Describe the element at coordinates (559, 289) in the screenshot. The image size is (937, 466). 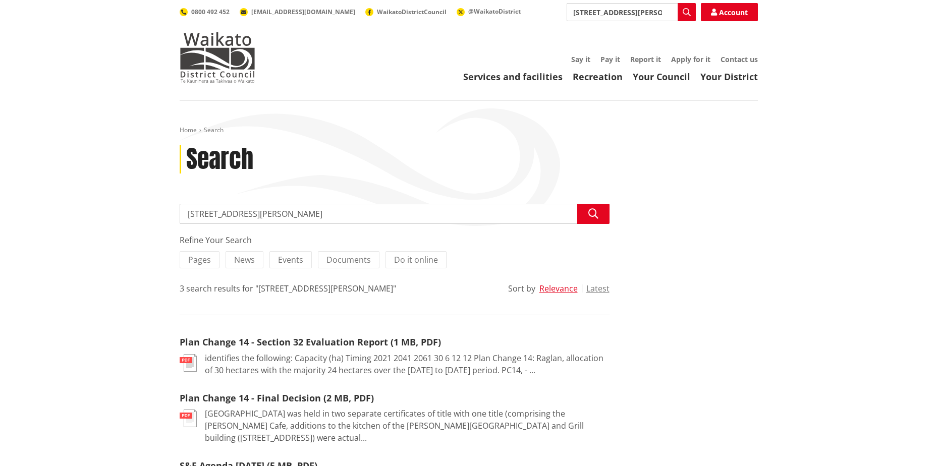
I see `button: Relevance` at that location.